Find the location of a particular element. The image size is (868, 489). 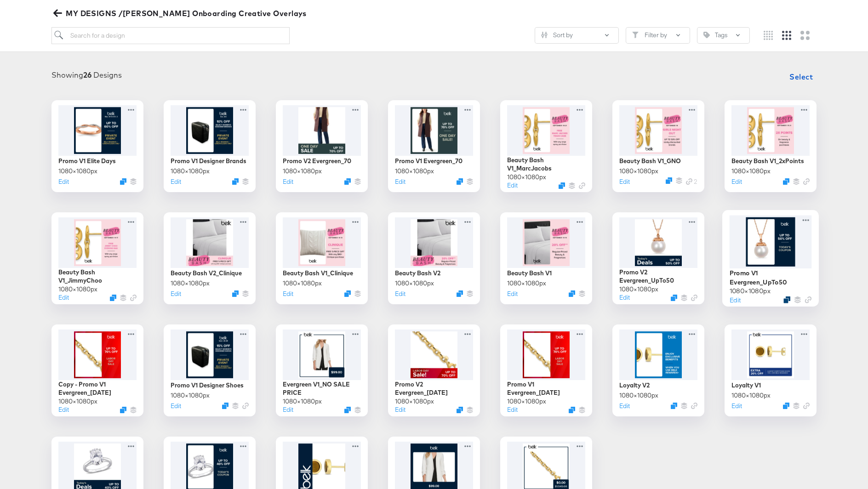

div: Promo V2 Evergreen_UpTo50 is located at coordinates (658, 277).